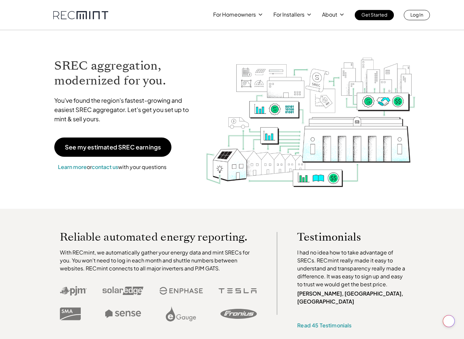  Describe the element at coordinates (113, 147) in the screenshot. I see `a: See my estimated SREC earnings` at that location.